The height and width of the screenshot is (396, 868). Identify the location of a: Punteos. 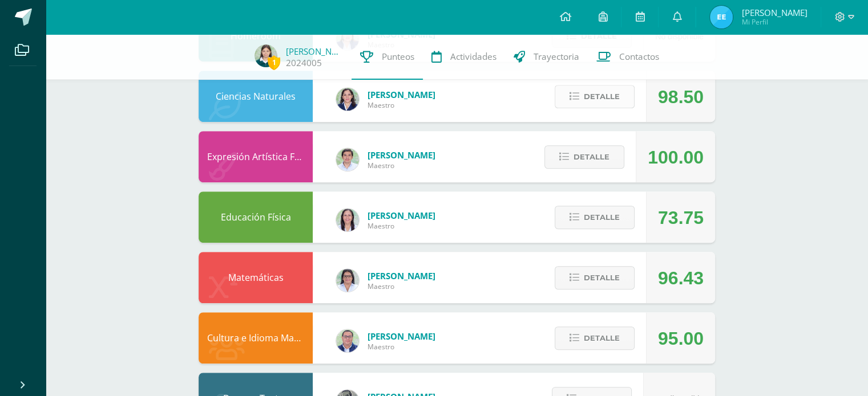
(386, 57).